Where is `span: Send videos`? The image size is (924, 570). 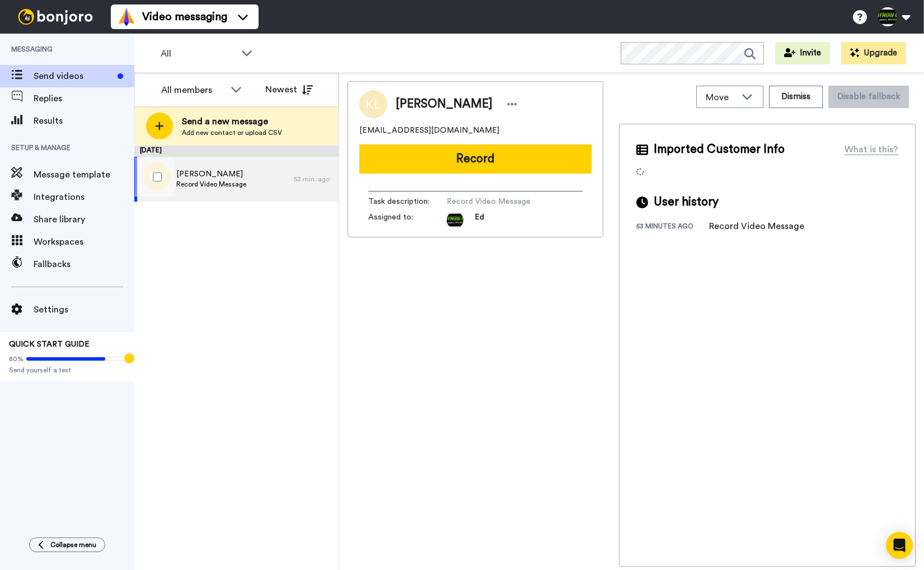
span: Send videos is located at coordinates (73, 76).